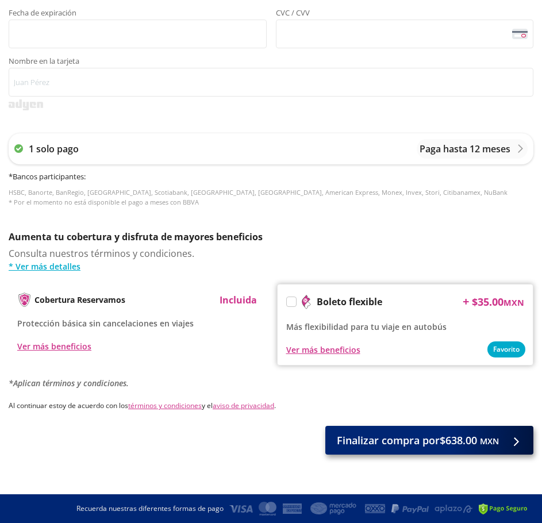  I want to click on input: Nombre en la tarjeta, so click(271, 82).